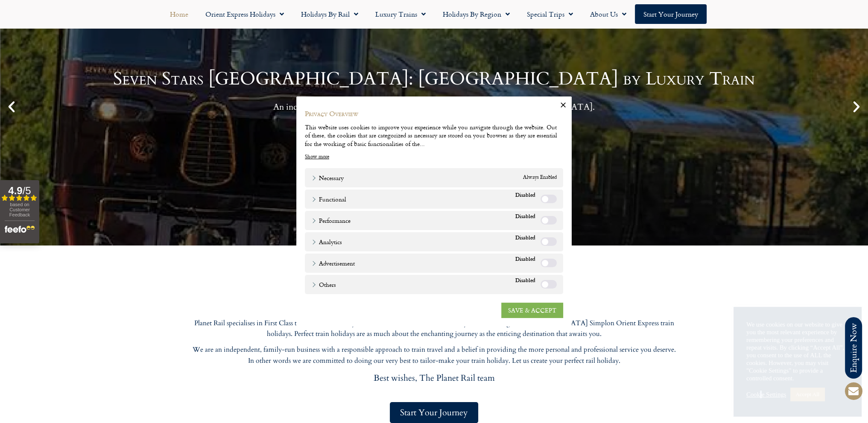  Describe the element at coordinates (433, 113) in the screenshot. I see `h4: Privacy Overview` at that location.